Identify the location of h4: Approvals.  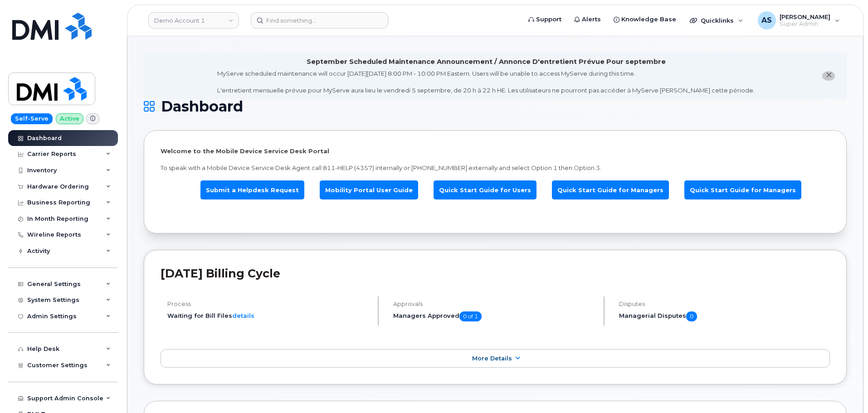
(494, 304).